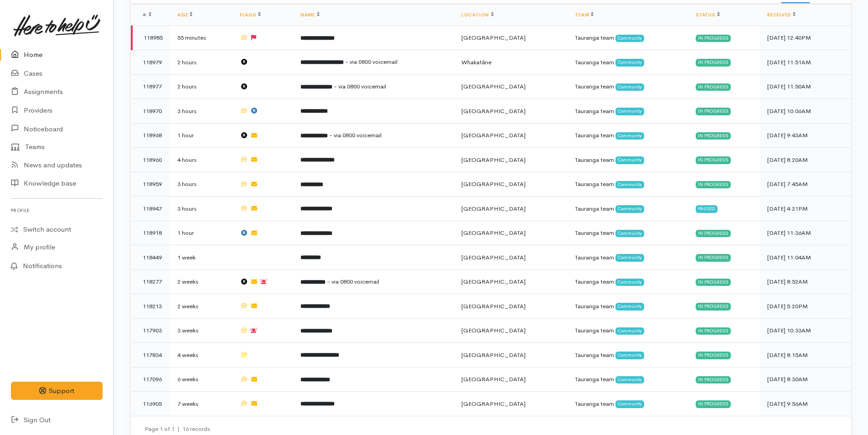 This screenshot has height=435, width=868. I want to click on div: Paused, so click(707, 209).